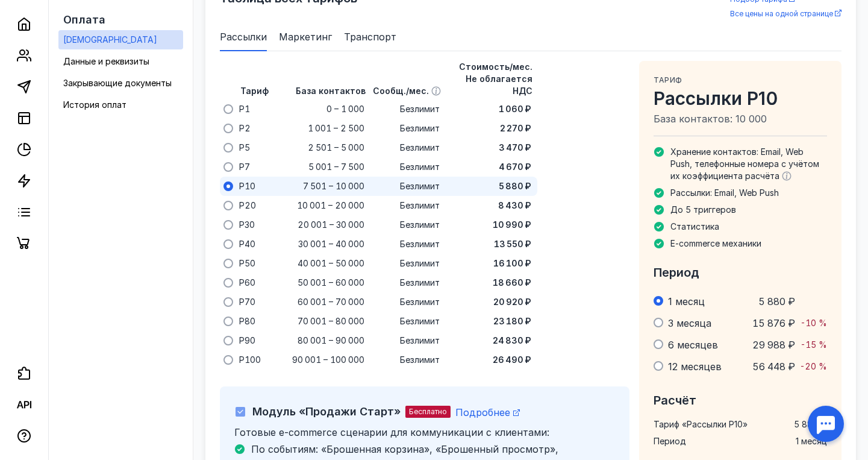 The image size is (868, 460). What do you see at coordinates (516, 109) in the screenshot?
I see `span: 1 060 ₽` at bounding box center [516, 109].